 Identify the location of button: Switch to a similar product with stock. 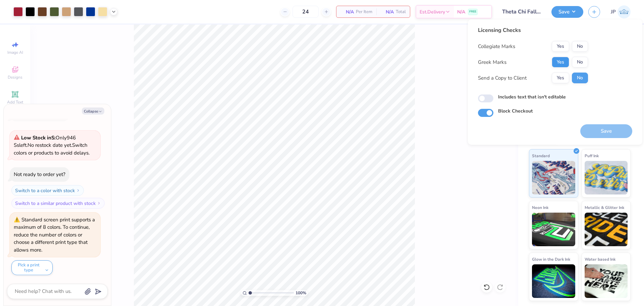
(58, 203).